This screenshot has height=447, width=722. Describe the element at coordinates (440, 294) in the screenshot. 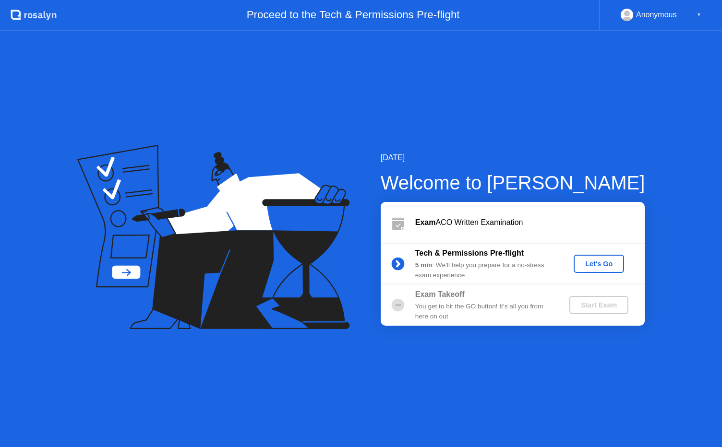

I see `b: Exam Takeoff` at that location.